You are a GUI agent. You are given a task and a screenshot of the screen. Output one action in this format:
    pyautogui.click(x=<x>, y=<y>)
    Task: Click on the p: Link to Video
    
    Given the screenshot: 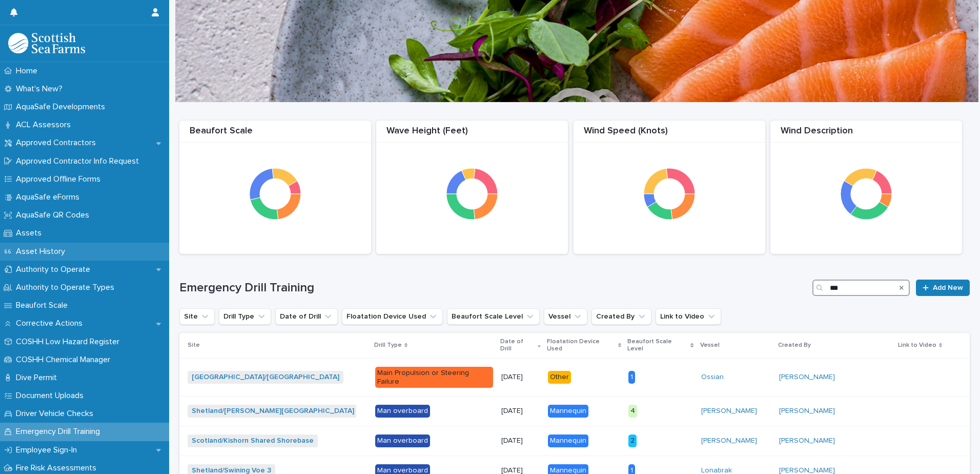 What is the action you would take?
    pyautogui.click(x=917, y=345)
    